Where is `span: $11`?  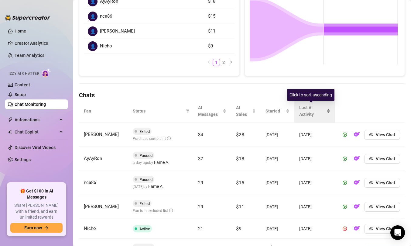 span: $11 is located at coordinates (240, 206).